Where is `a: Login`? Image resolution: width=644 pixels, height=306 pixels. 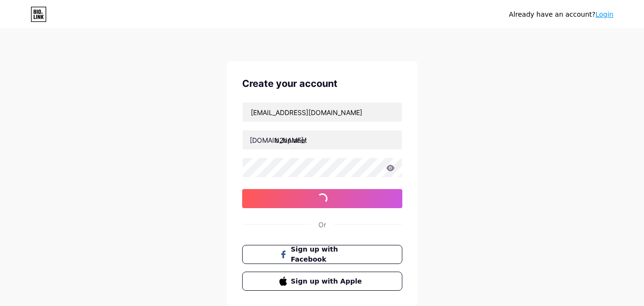 a: Login is located at coordinates (604, 15).